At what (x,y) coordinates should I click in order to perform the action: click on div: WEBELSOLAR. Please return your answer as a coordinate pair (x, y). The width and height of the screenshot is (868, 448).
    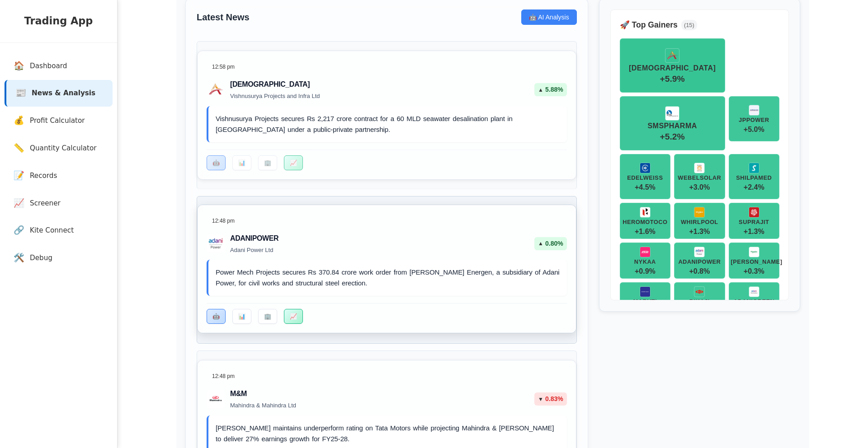
    Looking at the image, I should click on (700, 178).